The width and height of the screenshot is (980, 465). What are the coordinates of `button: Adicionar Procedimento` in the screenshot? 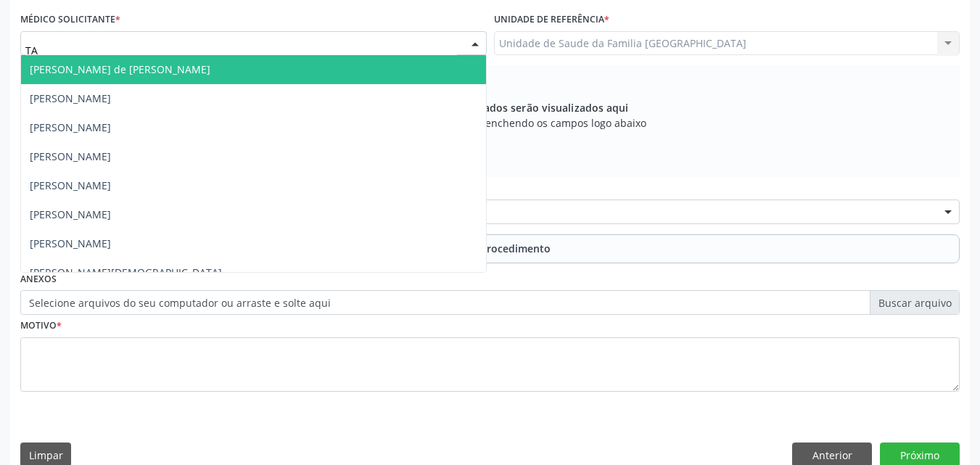 It's located at (490, 248).